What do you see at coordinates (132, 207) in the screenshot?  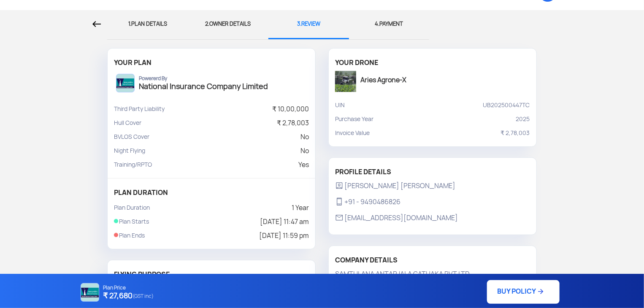 I see `p: Plan Duration` at bounding box center [132, 207].